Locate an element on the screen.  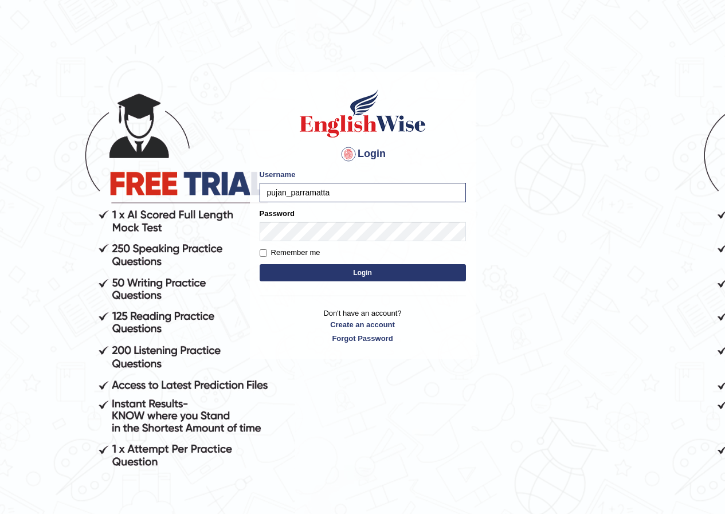
label: Username is located at coordinates (277, 174).